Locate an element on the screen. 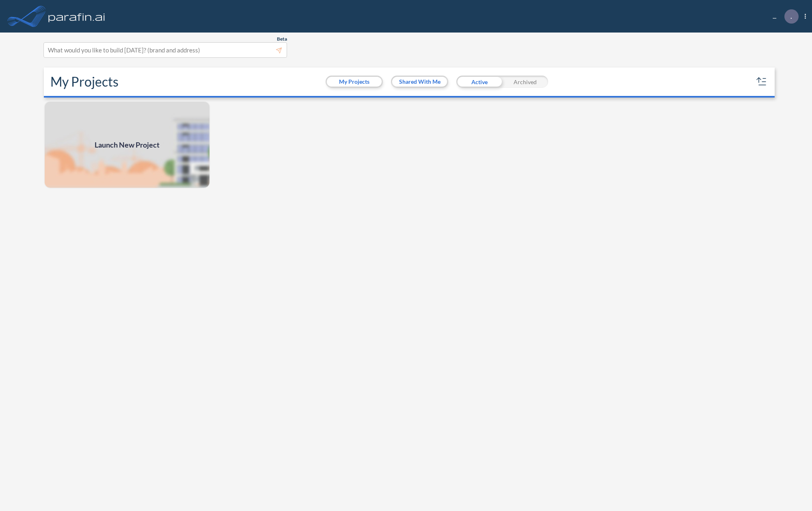 Image resolution: width=812 pixels, height=511 pixels. div: Archived is located at coordinates (525, 82).